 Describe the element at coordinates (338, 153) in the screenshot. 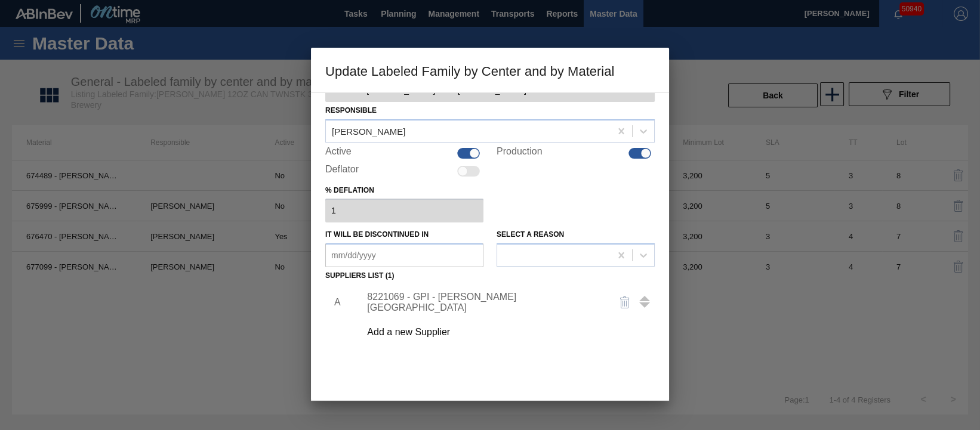

I see `label: Active` at that location.